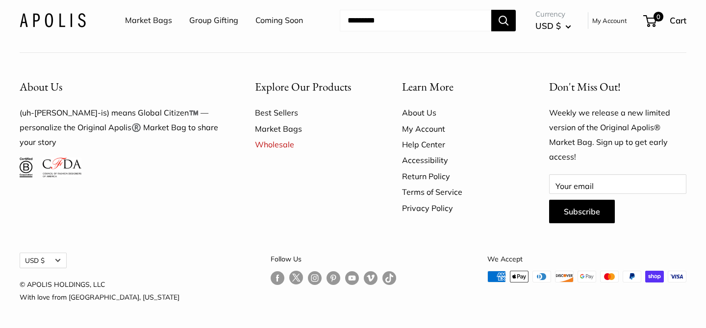 The width and height of the screenshot is (706, 328). Describe the element at coordinates (315, 278) in the screenshot. I see `a: Follow us on Instagram` at that location.